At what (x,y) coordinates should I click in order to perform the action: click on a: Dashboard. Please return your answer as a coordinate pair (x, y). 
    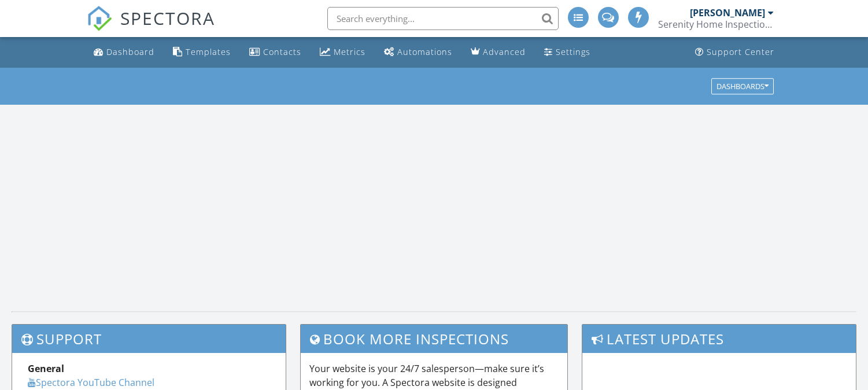
    Looking at the image, I should click on (124, 52).